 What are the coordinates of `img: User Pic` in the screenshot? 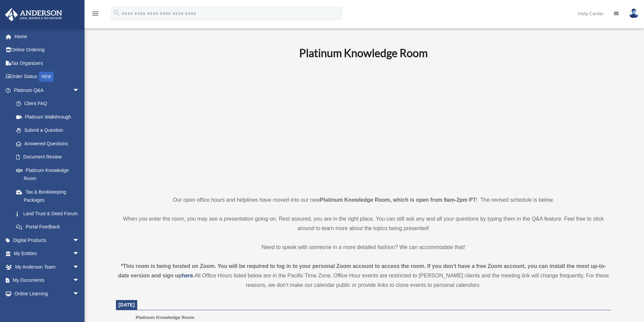 It's located at (634, 13).